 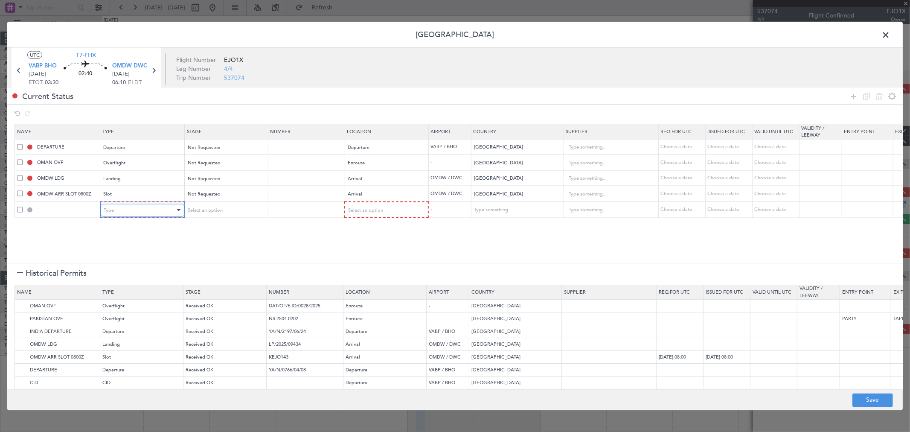 What do you see at coordinates (774, 293) in the screenshot?
I see `th: Valid Until Utc` at bounding box center [774, 293].